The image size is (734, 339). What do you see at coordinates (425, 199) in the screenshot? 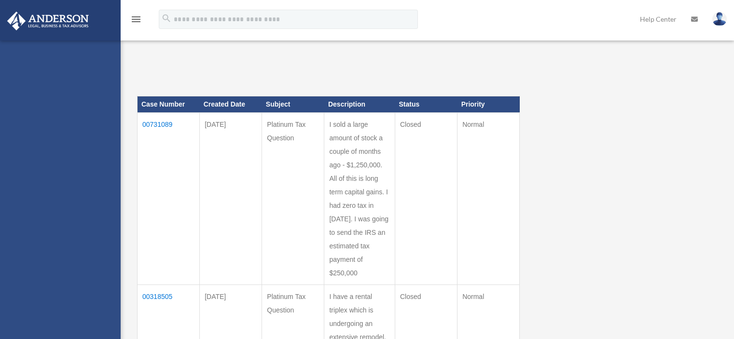
I see `td: Closed` at bounding box center [425, 199].